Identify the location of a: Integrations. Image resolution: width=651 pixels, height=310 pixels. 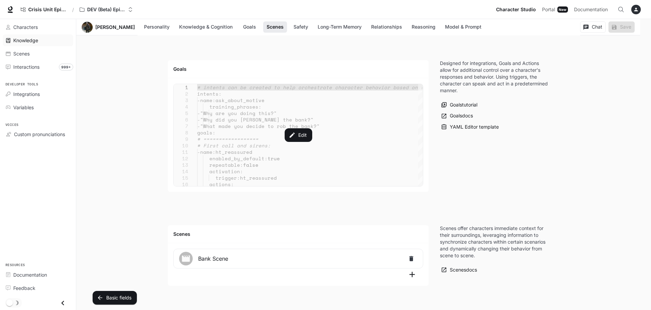
(38, 94).